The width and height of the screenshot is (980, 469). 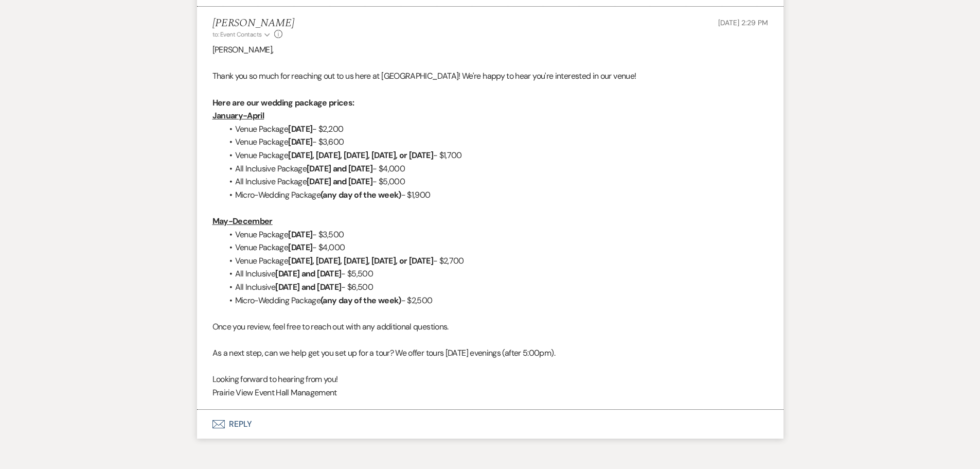 I want to click on span: - $6,500, so click(x=357, y=287).